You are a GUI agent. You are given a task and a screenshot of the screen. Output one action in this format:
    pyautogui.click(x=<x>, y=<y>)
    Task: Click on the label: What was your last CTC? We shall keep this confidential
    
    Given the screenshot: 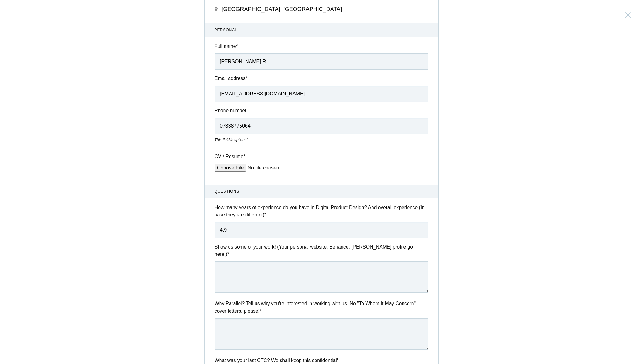 What is the action you would take?
    pyautogui.click(x=321, y=360)
    